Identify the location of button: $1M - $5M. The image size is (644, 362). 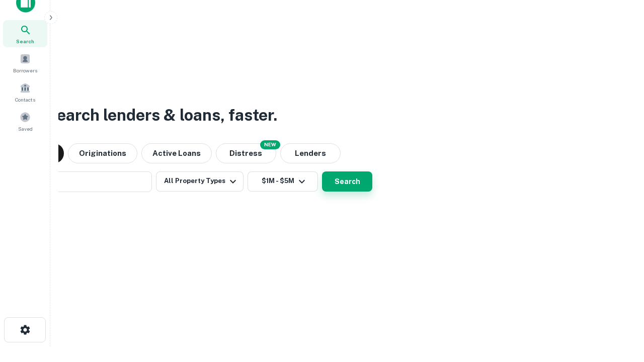
(283, 181).